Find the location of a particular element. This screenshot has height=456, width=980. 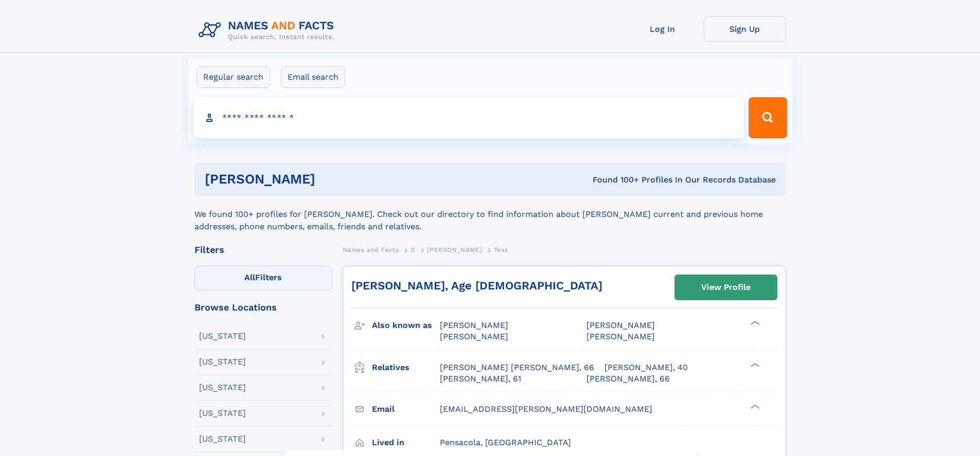

h3: Email is located at coordinates (406, 409).